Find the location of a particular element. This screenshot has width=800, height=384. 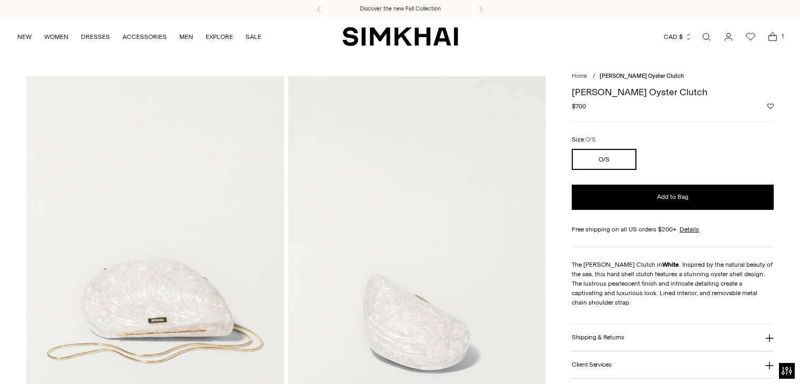

a: Home is located at coordinates (579, 76).